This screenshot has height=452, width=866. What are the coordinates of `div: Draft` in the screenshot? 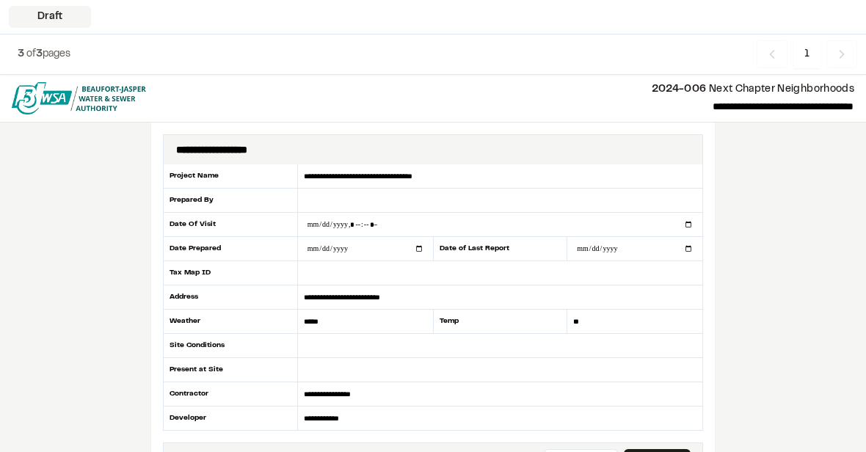 It's located at (50, 17).